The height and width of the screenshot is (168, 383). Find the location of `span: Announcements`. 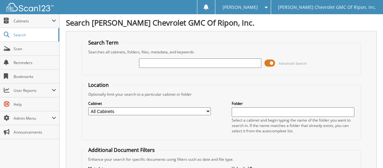

span: Announcements is located at coordinates (35, 132).